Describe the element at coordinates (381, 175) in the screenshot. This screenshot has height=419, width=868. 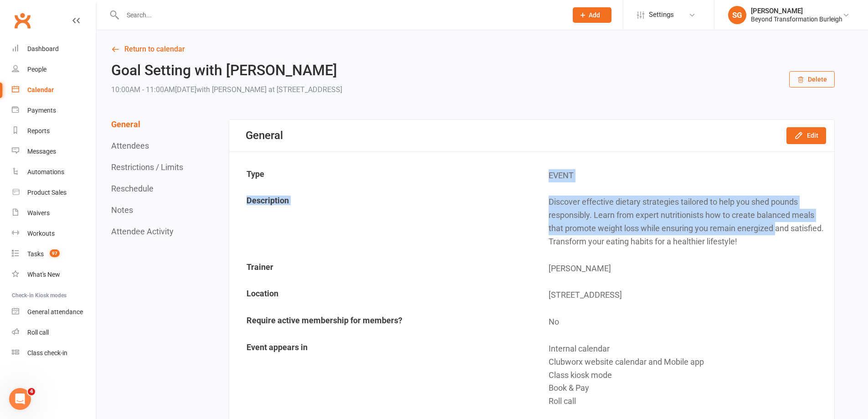
I see `td: Type` at that location.